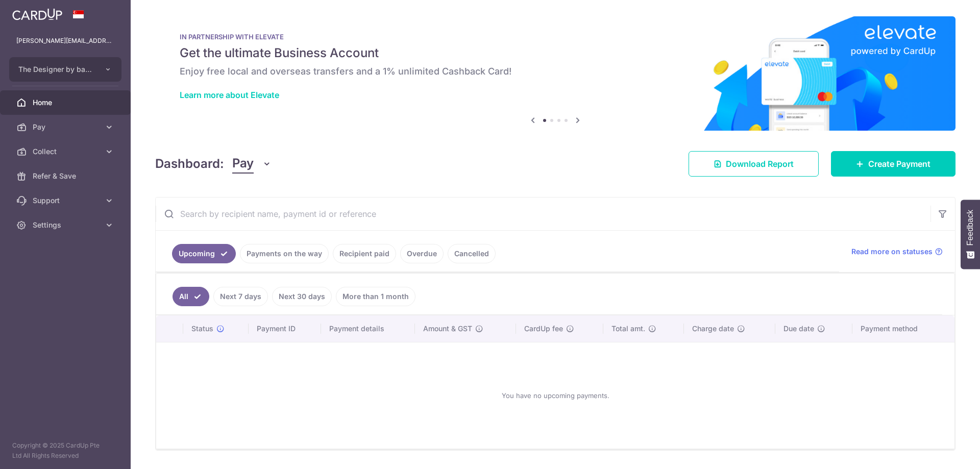  I want to click on button: Feedback - Show survey, so click(970, 234).